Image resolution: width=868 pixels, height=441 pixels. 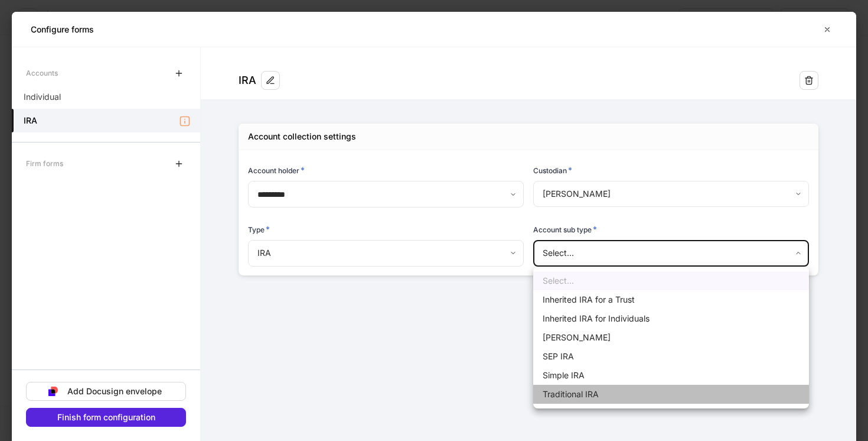 What do you see at coordinates (671, 318) in the screenshot?
I see `li: Inherited IRA for Individuals` at bounding box center [671, 318].